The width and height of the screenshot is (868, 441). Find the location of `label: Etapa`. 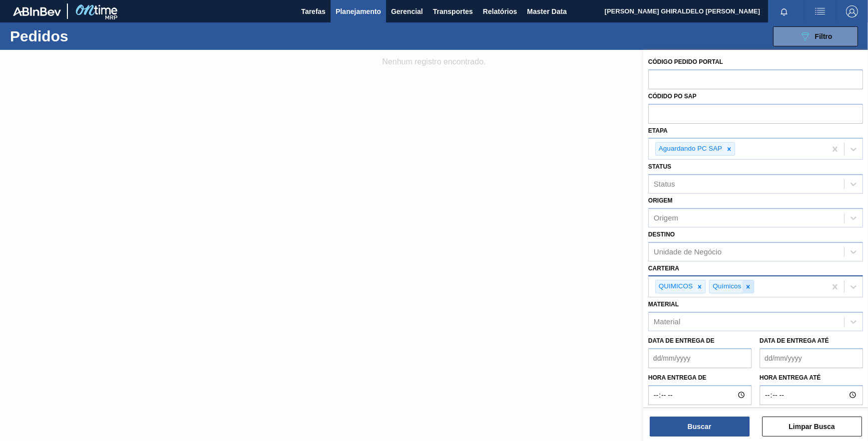

label: Etapa is located at coordinates (658, 131).